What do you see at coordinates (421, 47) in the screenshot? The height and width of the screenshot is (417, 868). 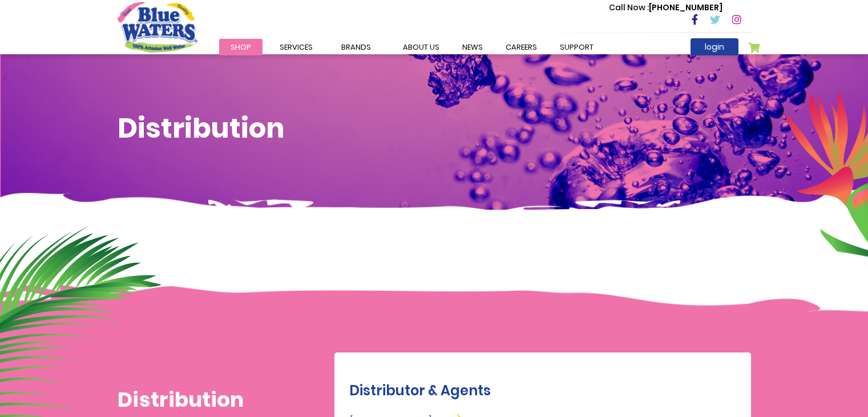 I see `a: about us` at bounding box center [421, 47].